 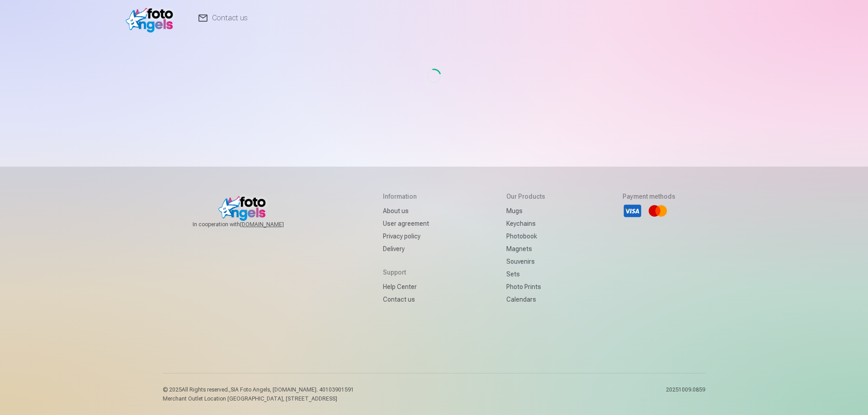 What do you see at coordinates (249, 225) in the screenshot?
I see `span: In cooperation with` at bounding box center [249, 225].